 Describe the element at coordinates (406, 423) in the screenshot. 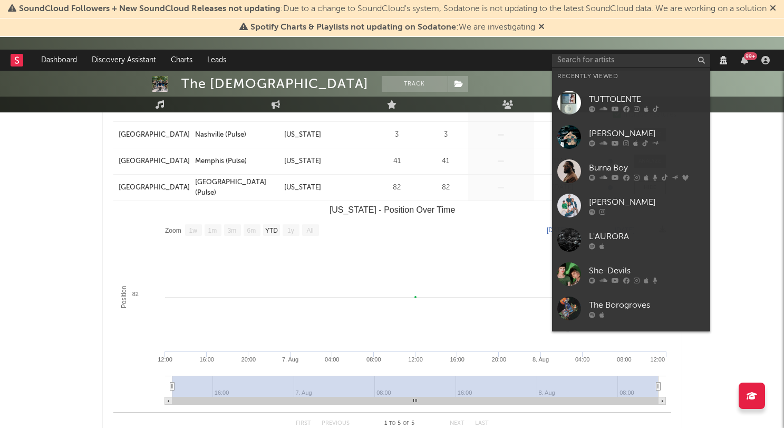

I see `span: of` at that location.